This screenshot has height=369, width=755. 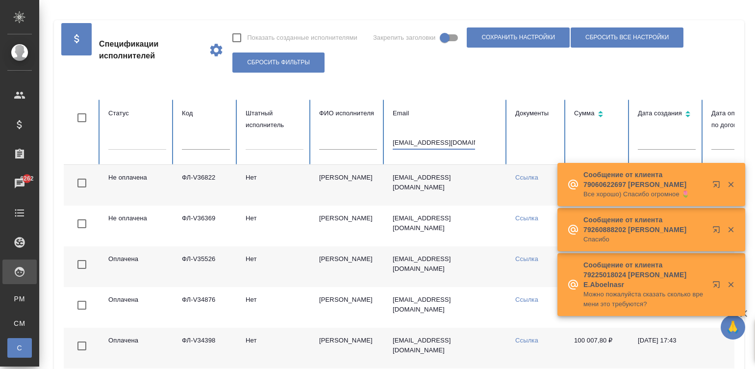 What do you see at coordinates (627, 37) in the screenshot?
I see `button: Сбросить все настройки` at bounding box center [627, 37].